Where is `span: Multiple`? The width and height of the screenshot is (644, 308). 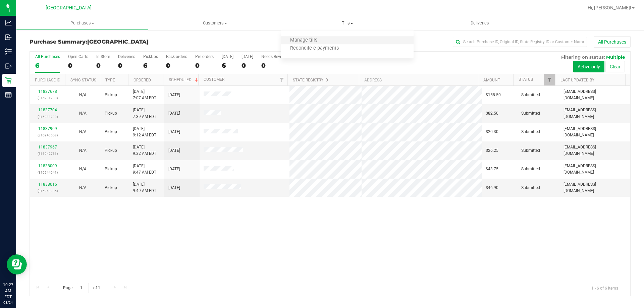 span: Multiple is located at coordinates (615, 57).